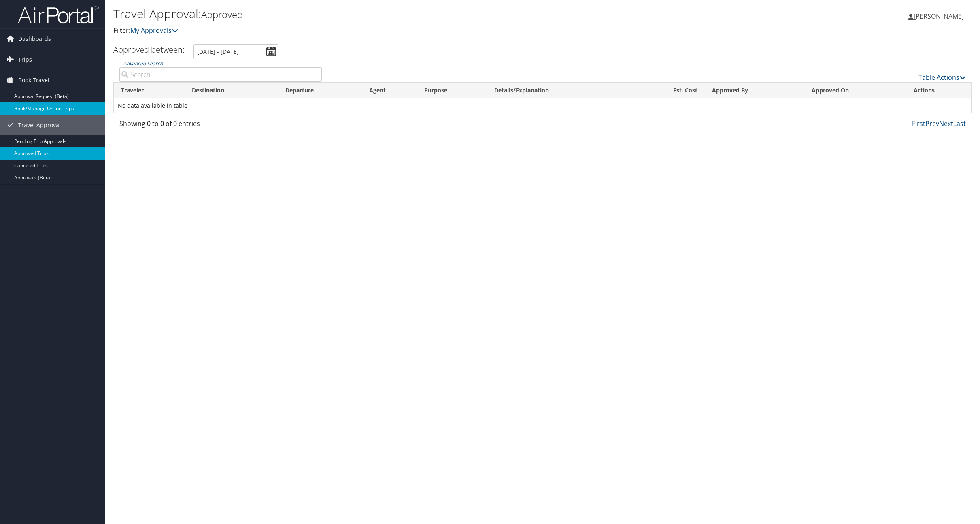 This screenshot has height=524, width=980. What do you see at coordinates (231, 90) in the screenshot?
I see `th: Destination: activate to sort column ascending` at bounding box center [231, 90].